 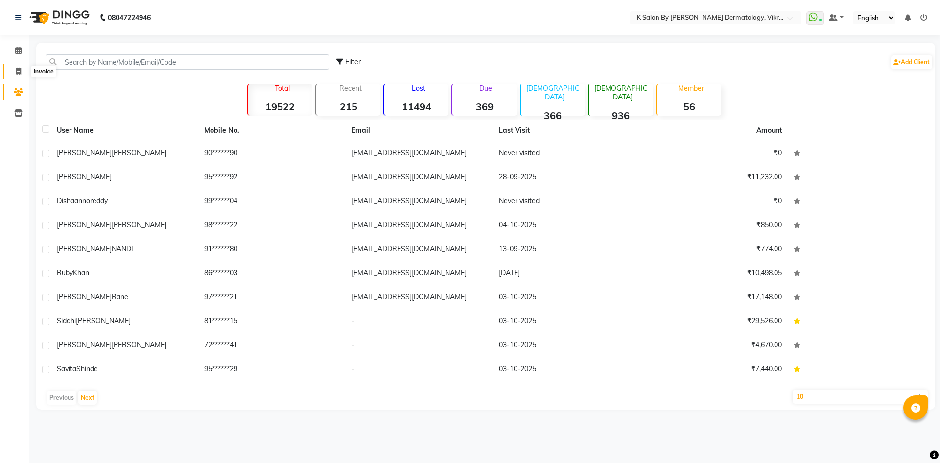 What do you see at coordinates (66, 201) in the screenshot?
I see `span: disha` at bounding box center [66, 201].